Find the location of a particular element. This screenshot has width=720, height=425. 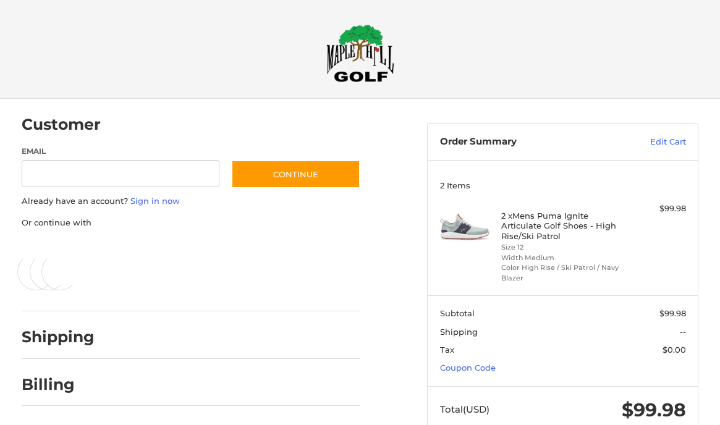

a: Coupon Code is located at coordinates (468, 368).